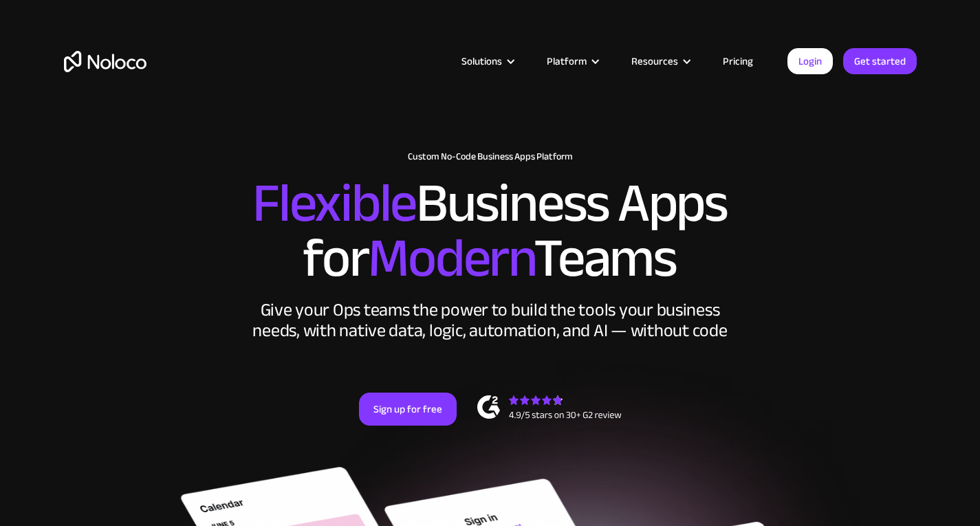 This screenshot has width=980, height=526. Describe the element at coordinates (408, 409) in the screenshot. I see `a: Sign up for free` at that location.